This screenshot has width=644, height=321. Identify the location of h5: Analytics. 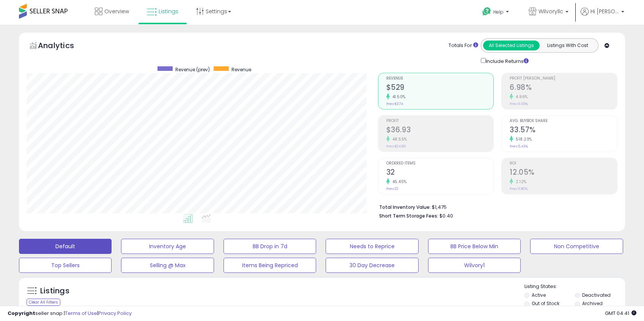
(63, 46).